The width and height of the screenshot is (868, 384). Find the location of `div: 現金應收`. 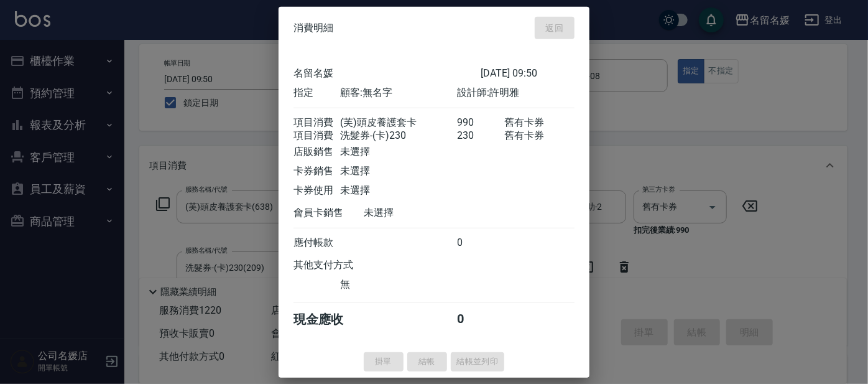

div: 現金應收 is located at coordinates (329, 320).